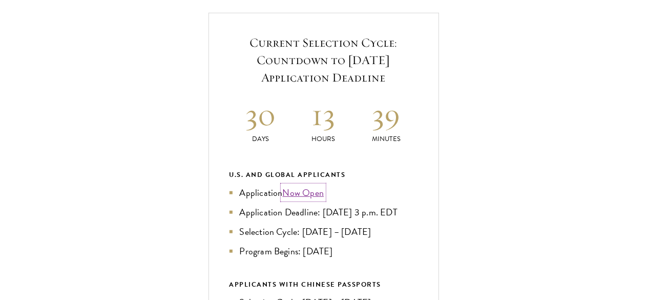  I want to click on p: Hours, so click(323, 139).